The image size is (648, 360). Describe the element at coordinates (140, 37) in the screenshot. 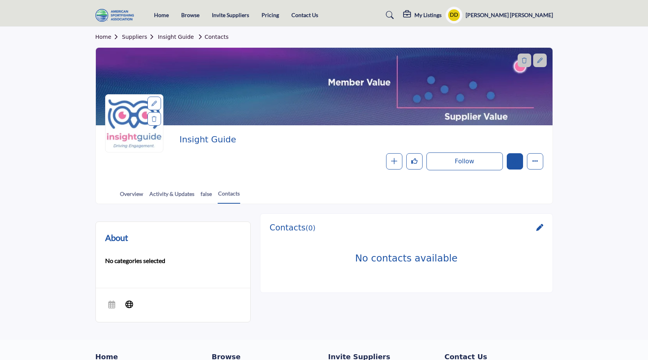

I see `a: Suppliers` at that location.